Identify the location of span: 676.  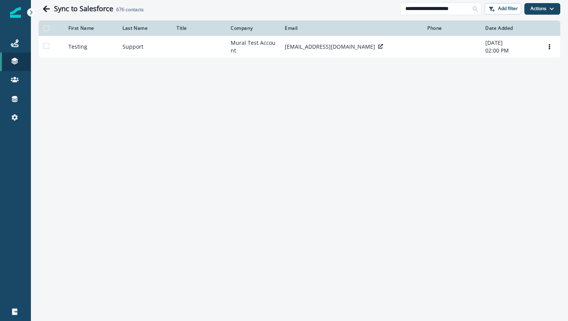
(120, 9).